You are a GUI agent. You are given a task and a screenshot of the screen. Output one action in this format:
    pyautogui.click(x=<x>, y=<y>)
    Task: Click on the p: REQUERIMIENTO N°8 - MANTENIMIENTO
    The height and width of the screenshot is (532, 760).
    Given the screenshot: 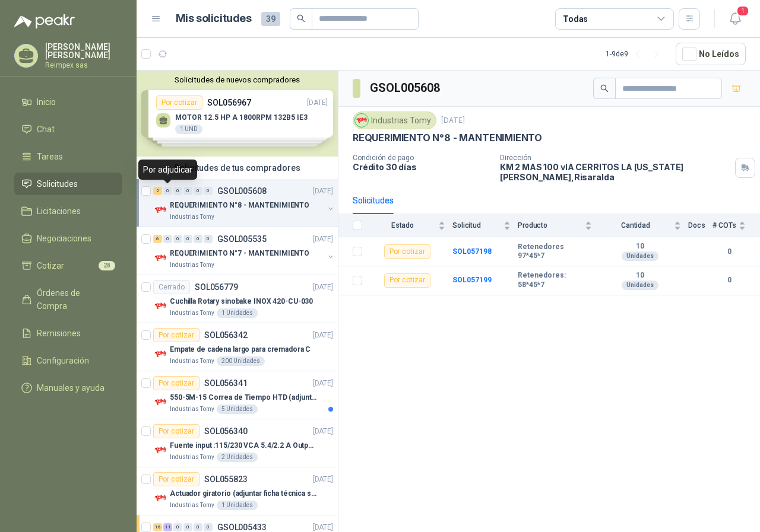 What is the action you would take?
    pyautogui.click(x=447, y=137)
    